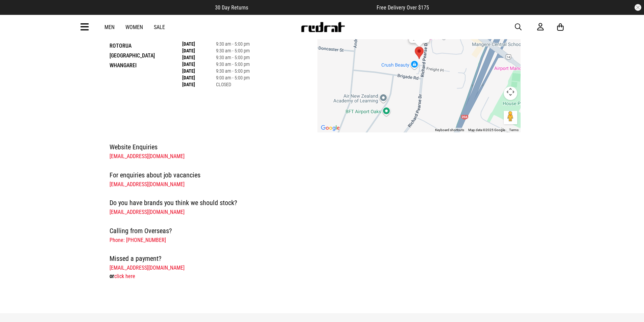  I want to click on li: Rotorua, so click(146, 46).